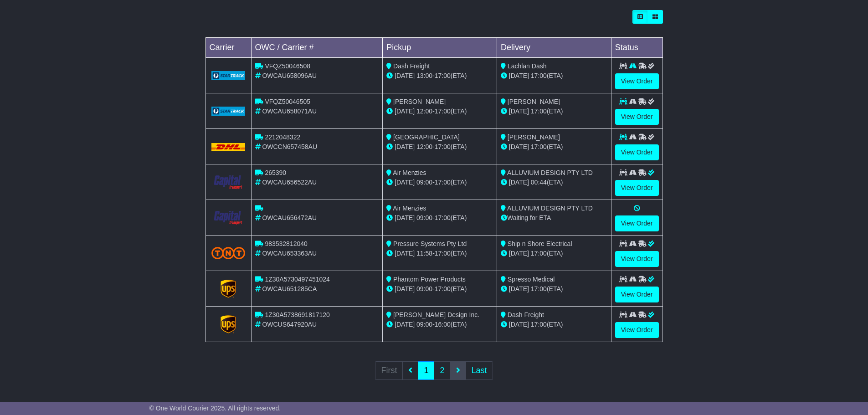 The width and height of the screenshot is (868, 415). I want to click on span: Pressure Systems Pty Ltd, so click(429, 244).